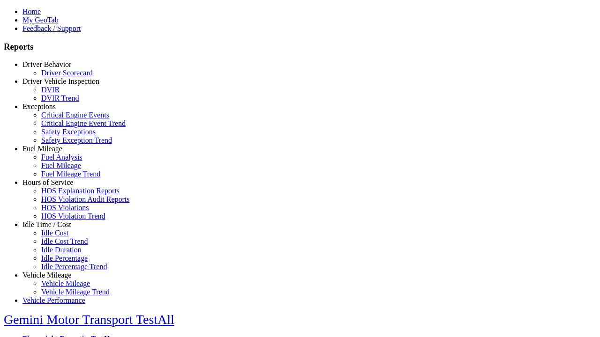 This screenshot has width=600, height=337. I want to click on a: Safety Exception Trend, so click(76, 140).